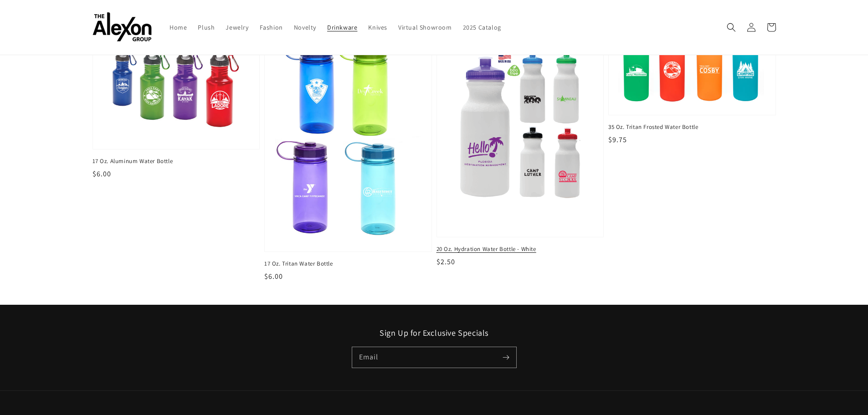  What do you see at coordinates (271, 27) in the screenshot?
I see `span: Fashion` at bounding box center [271, 27].